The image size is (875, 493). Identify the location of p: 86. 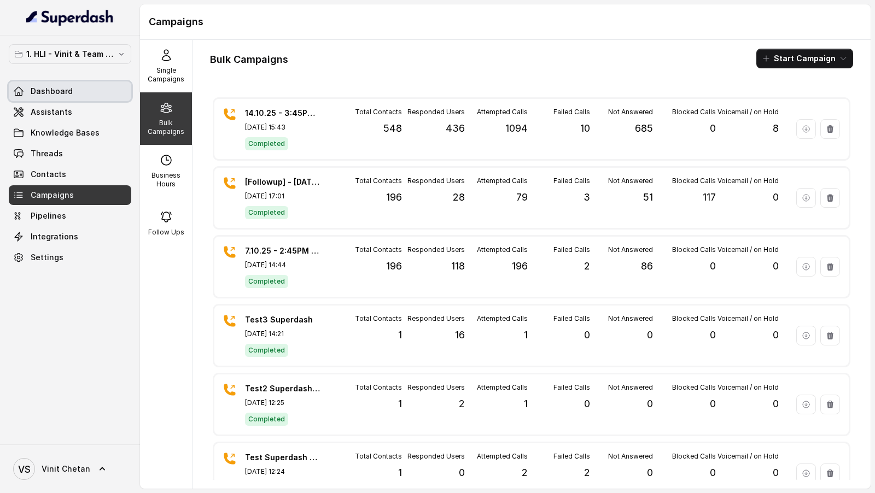
(647, 266).